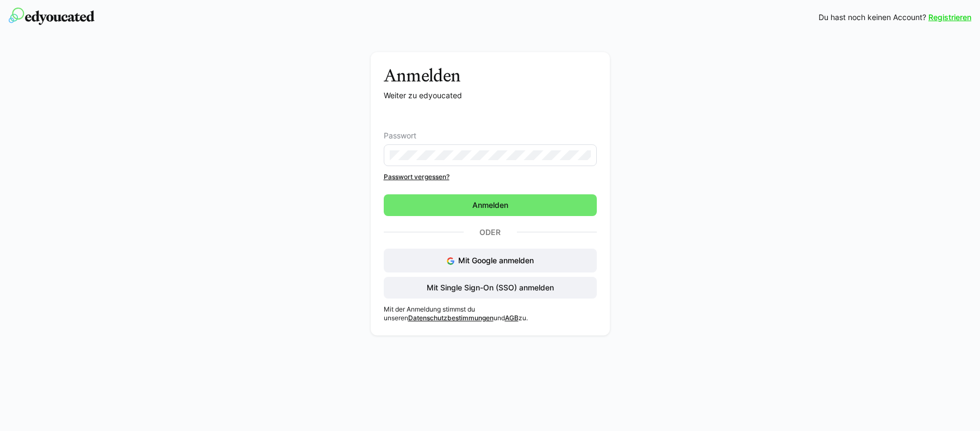 This screenshot has height=431, width=980. What do you see at coordinates (490, 314) in the screenshot?
I see `p: Mit der Anmeldung stimmst du unseren und zu.` at bounding box center [490, 314].